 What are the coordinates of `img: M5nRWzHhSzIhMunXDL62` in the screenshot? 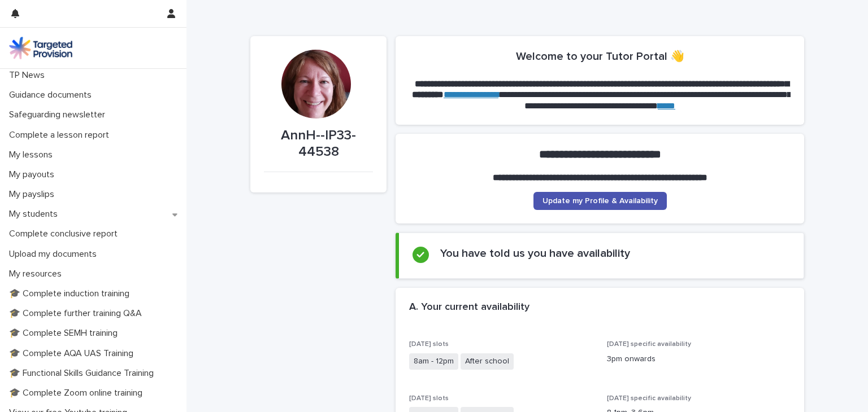 It's located at (41, 48).